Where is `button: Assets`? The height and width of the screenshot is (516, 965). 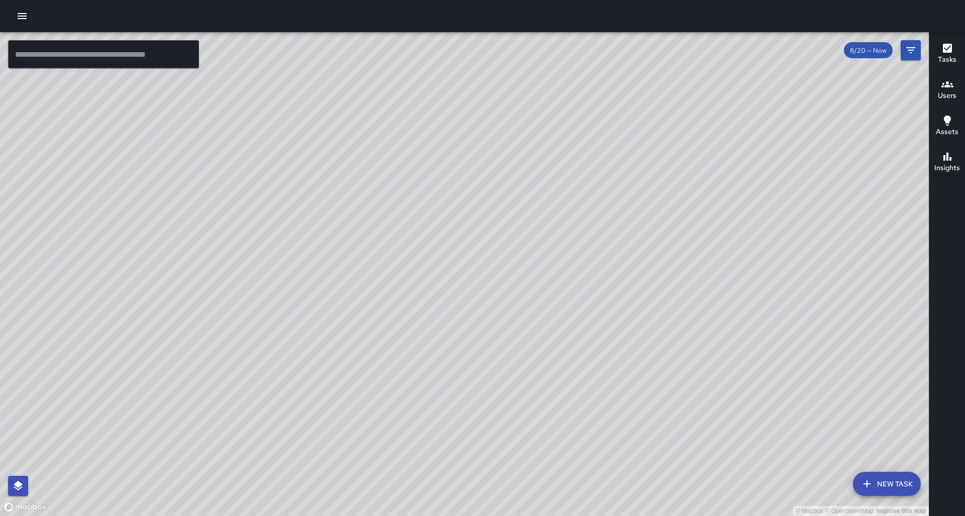 button: Assets is located at coordinates (946, 127).